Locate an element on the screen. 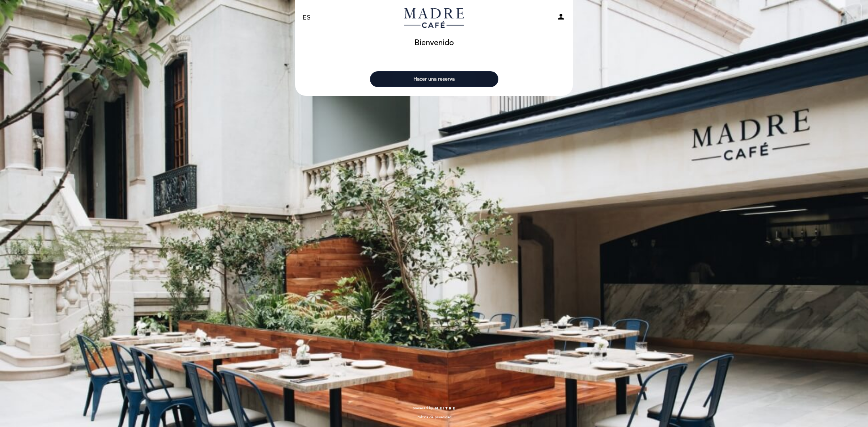 The image size is (868, 427). a: Política de privacidad is located at coordinates (434, 417).